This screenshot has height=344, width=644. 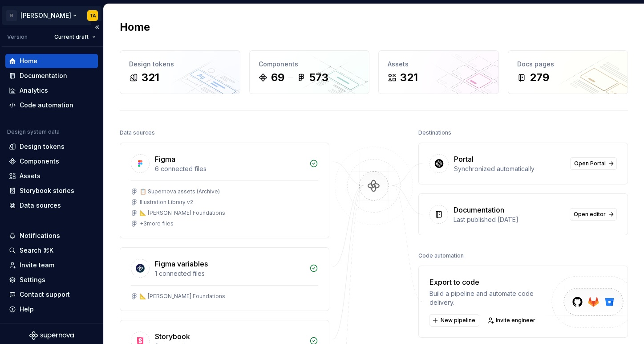 What do you see at coordinates (52, 294) in the screenshot?
I see `button: Contact support` at bounding box center [52, 294].